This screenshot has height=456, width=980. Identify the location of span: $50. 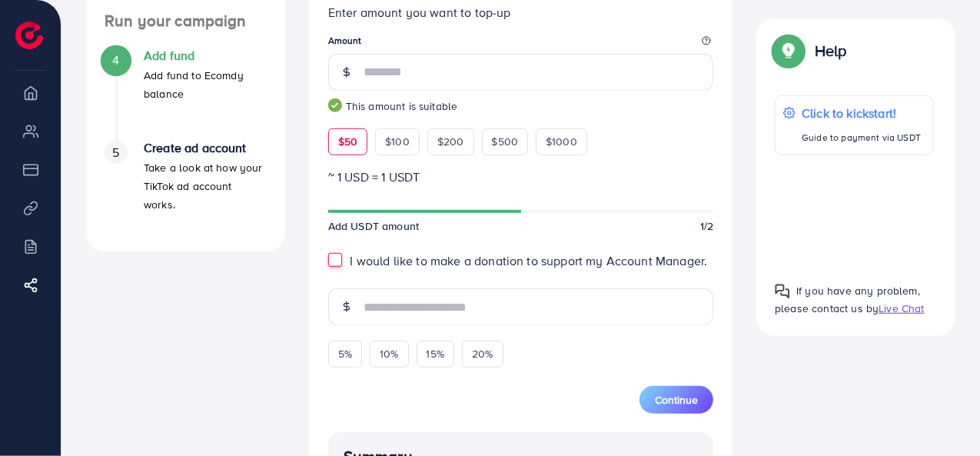
(347, 142).